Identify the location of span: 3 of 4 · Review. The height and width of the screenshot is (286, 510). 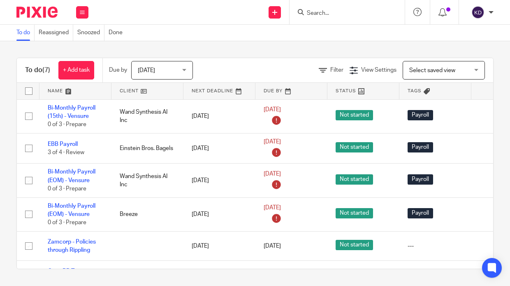
(66, 152).